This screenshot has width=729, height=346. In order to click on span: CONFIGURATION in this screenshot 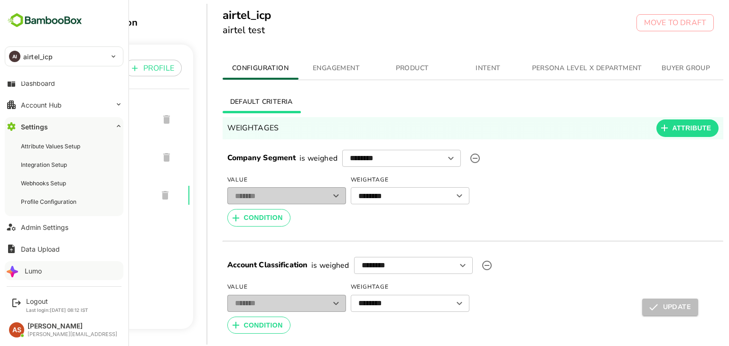, I will do `click(227, 68)`.